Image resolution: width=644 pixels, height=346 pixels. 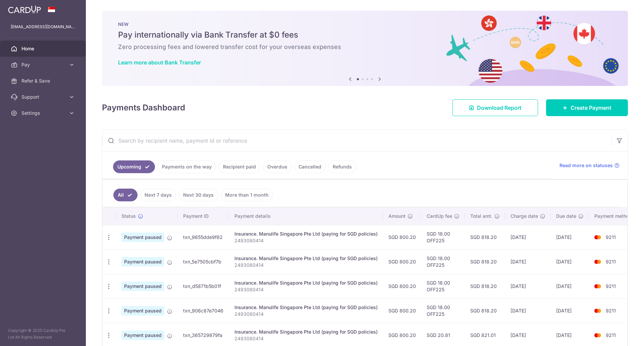 What do you see at coordinates (203, 216) in the screenshot?
I see `th: Payment ID` at bounding box center [203, 216].